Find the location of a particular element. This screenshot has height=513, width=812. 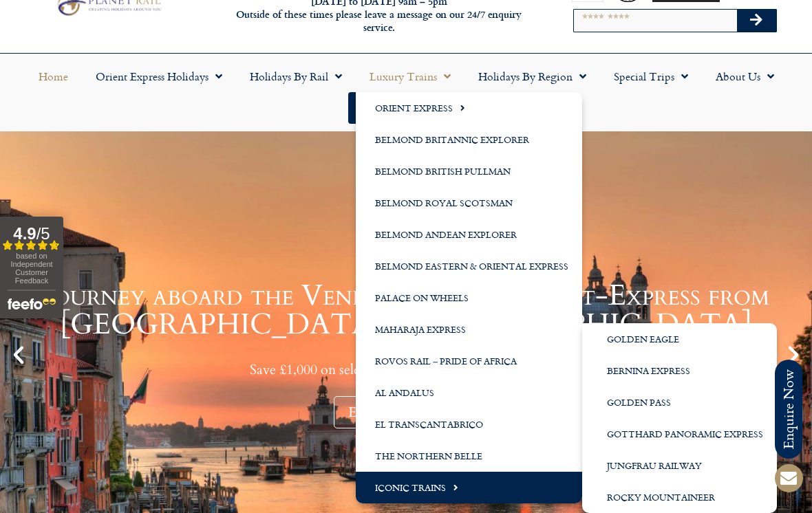

a: Rocky Mountaineer is located at coordinates (679, 497).